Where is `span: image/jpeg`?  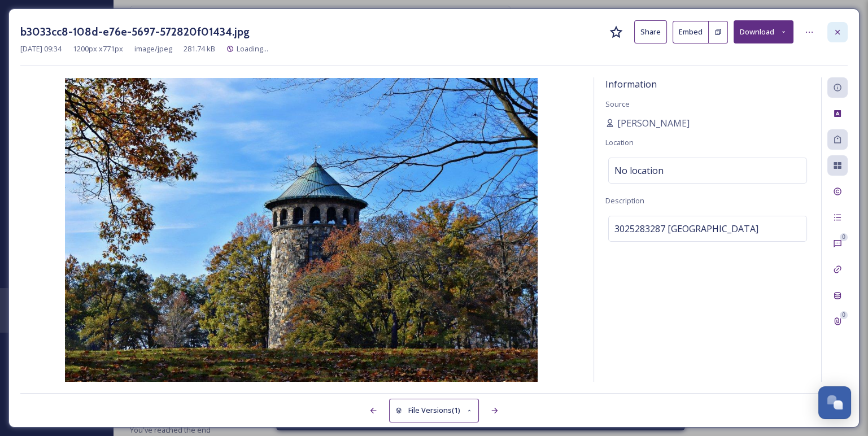
span: image/jpeg is located at coordinates (153, 48).